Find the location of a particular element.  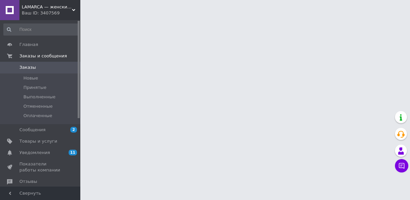

span: Заказы и сообщения is located at coordinates (43, 56).